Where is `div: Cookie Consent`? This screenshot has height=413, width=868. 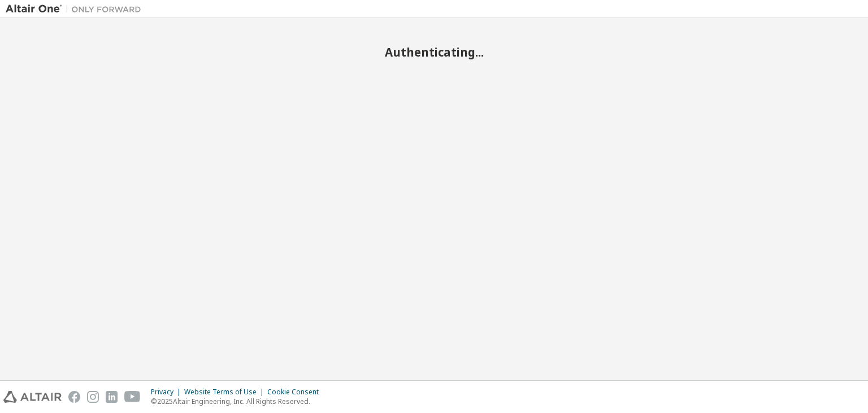
div: Cookie Consent is located at coordinates (296, 392).